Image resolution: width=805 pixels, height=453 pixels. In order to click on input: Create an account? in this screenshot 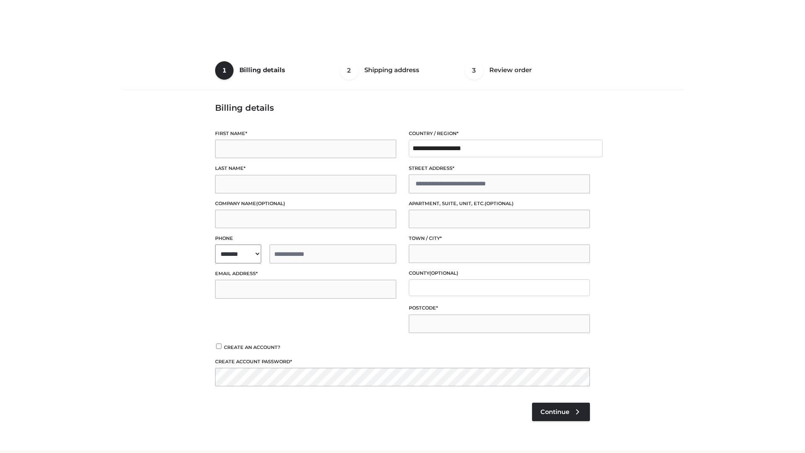, I will do `click(219, 346)`.